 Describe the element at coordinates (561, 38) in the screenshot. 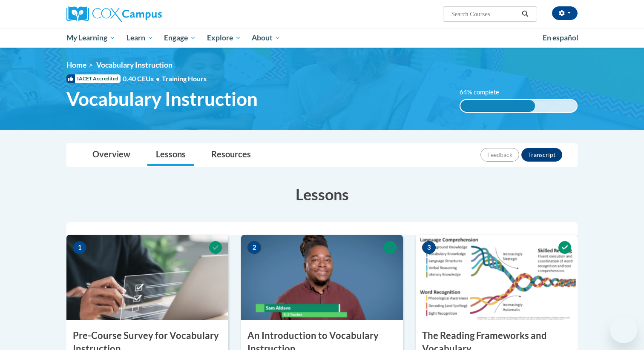

I see `a: En español` at that location.